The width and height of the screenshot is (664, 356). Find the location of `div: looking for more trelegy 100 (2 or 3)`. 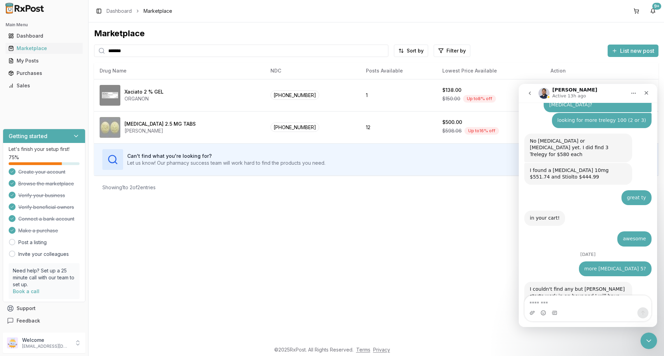

div: looking for more trelegy 100 (2 or 3) is located at coordinates (83, 37).